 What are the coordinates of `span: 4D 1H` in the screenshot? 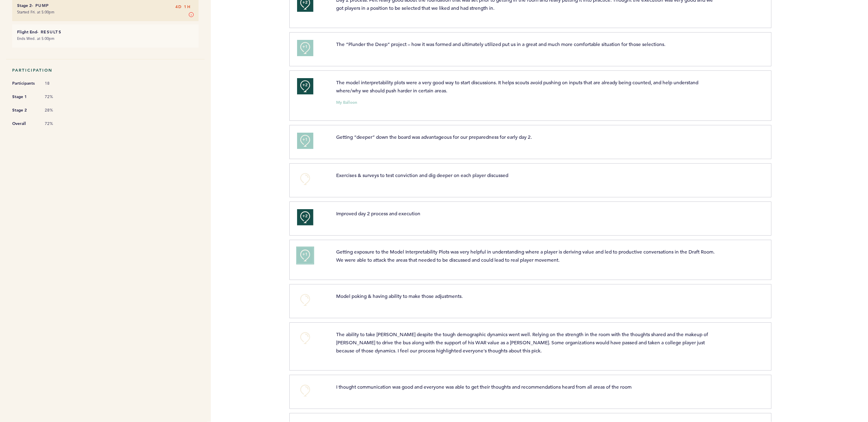 It's located at (183, 7).